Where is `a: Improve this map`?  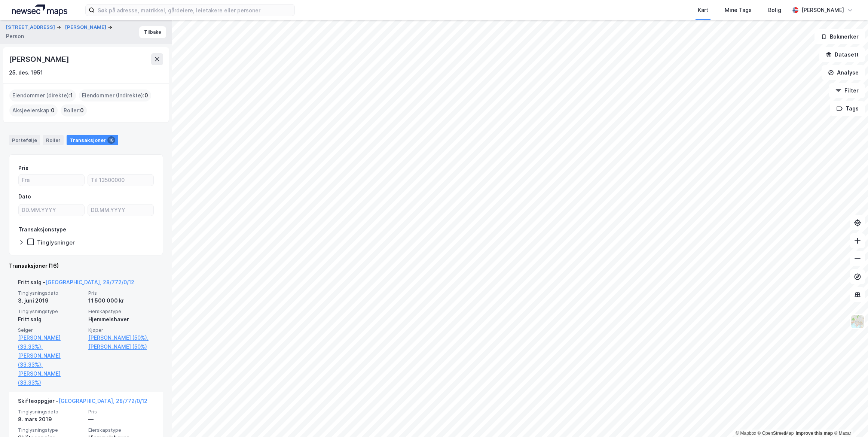 a: Improve this map is located at coordinates (814, 434).